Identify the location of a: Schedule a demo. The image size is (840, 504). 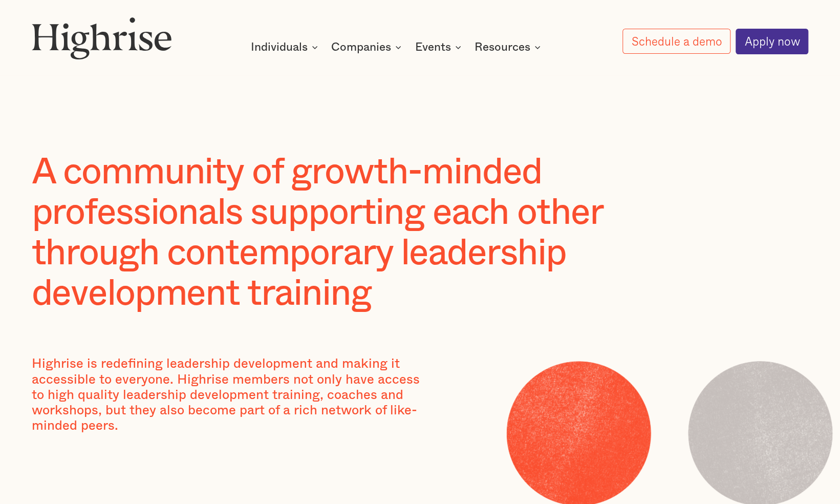
(676, 41).